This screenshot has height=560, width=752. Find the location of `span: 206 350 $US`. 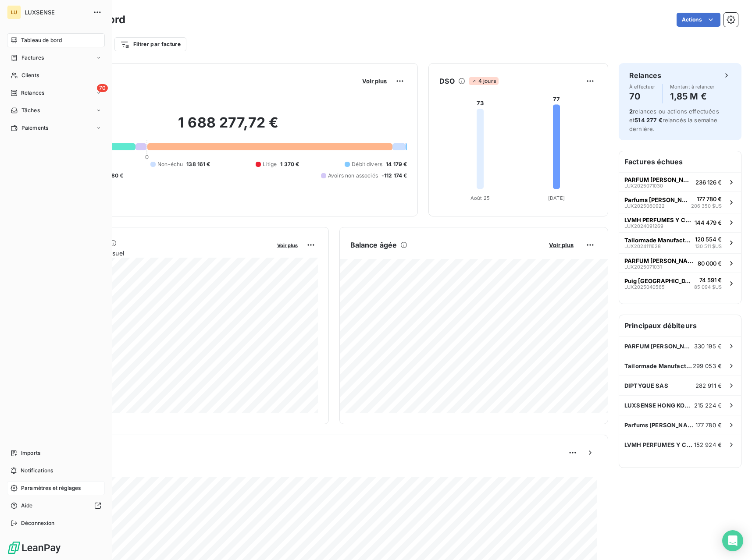

span: 206 350 $US is located at coordinates (706, 206).